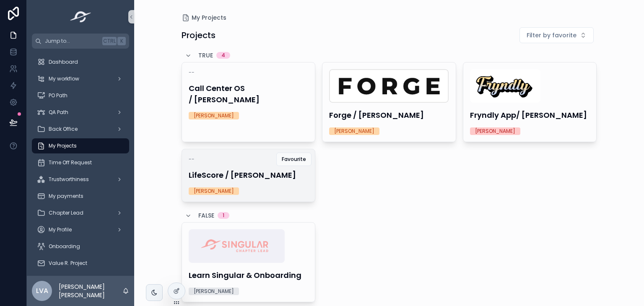 The width and height of the screenshot is (644, 306). I want to click on span: Jump to..., so click(72, 41).